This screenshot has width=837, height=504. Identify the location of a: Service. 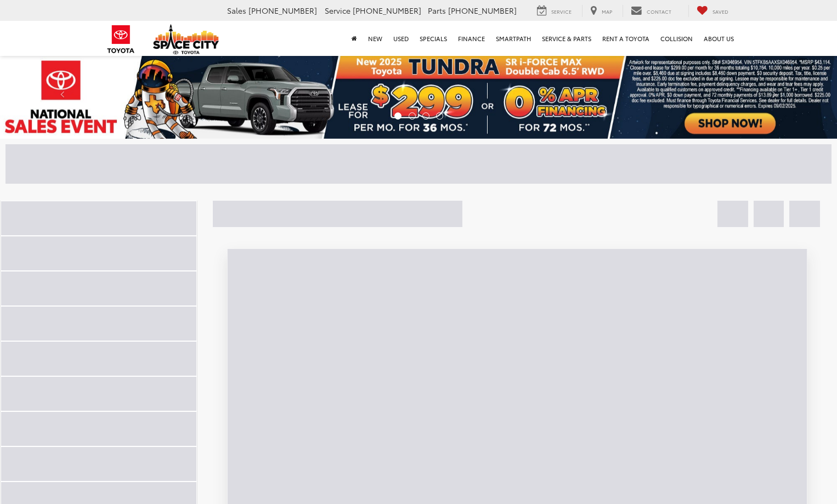
(554, 11).